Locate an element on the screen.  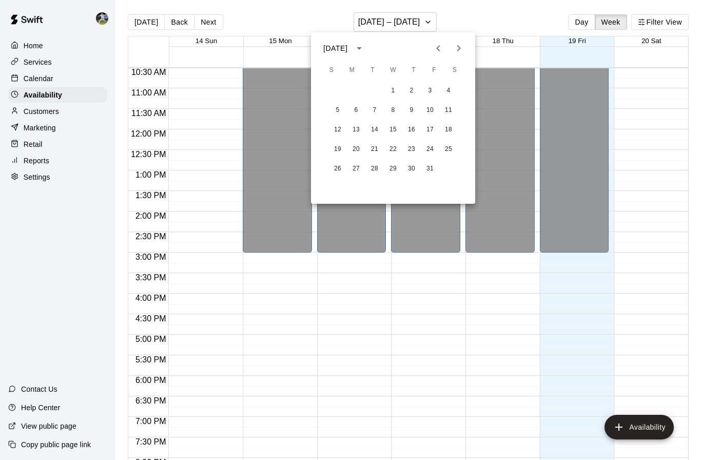
button: 12 is located at coordinates (338, 130).